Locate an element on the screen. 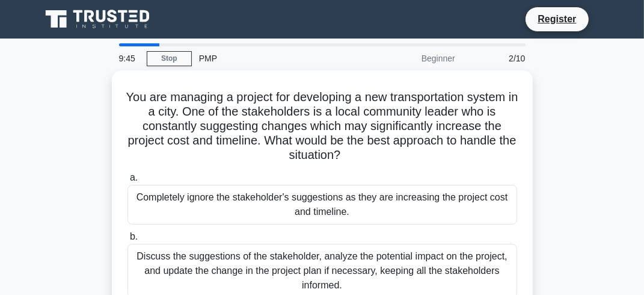 The image size is (644, 295). span: b. is located at coordinates (134, 236).